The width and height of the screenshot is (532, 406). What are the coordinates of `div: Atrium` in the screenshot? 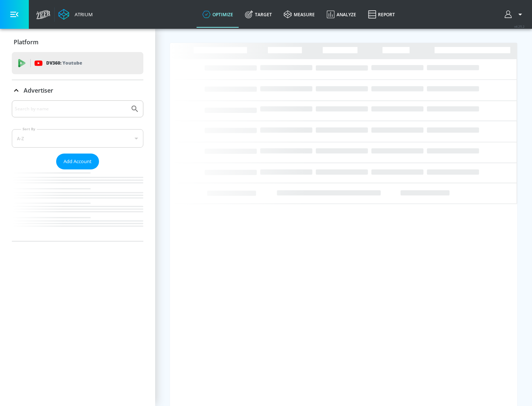 It's located at (82, 14).